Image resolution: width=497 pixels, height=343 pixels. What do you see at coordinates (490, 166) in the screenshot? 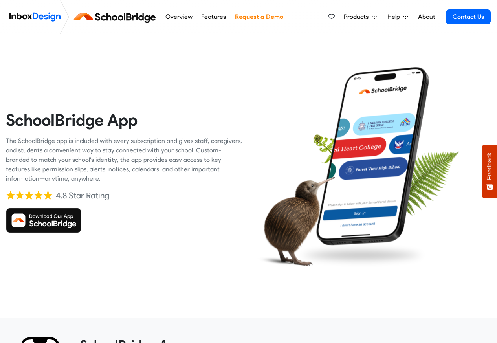
I see `span: Feedback` at bounding box center [490, 166].